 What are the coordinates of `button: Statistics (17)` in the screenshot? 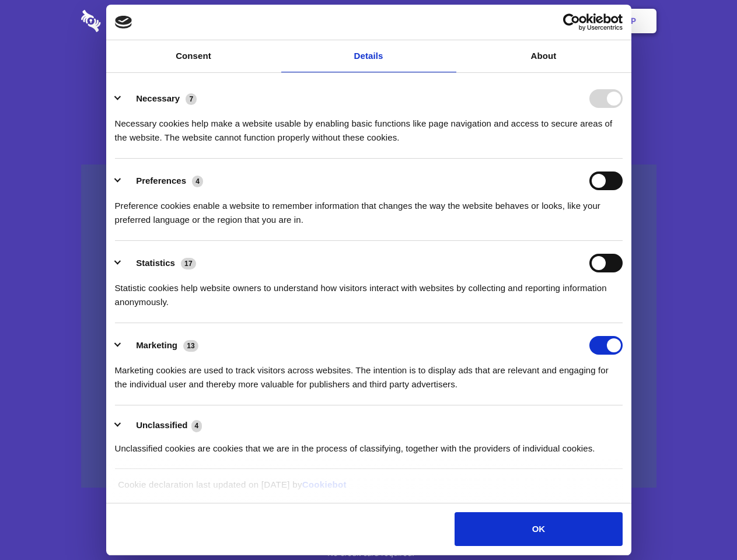 It's located at (159, 263).